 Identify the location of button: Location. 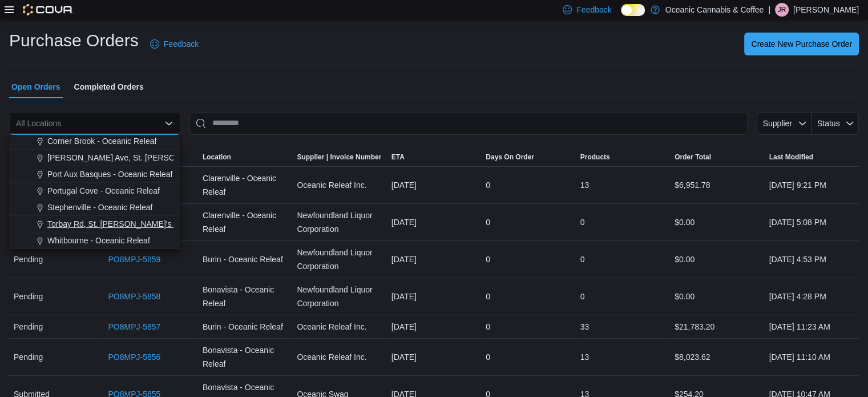
(245, 157).